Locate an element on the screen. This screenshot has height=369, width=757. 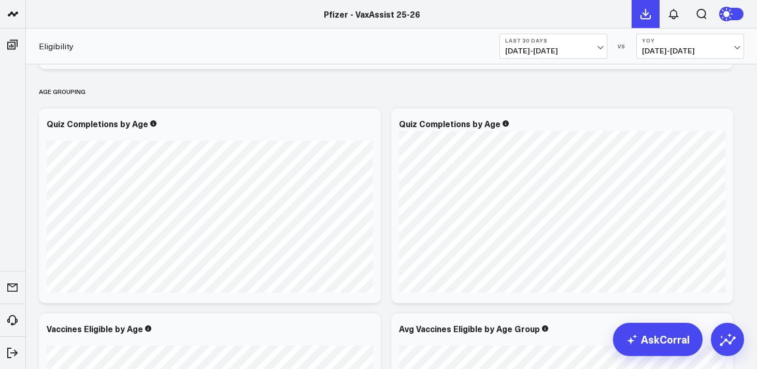
a: Eligibility is located at coordinates (56, 46).